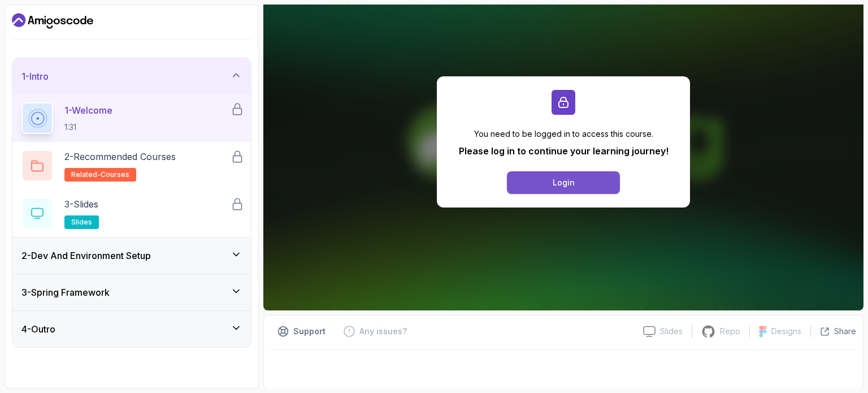 Image resolution: width=868 pixels, height=393 pixels. Describe the element at coordinates (564, 182) in the screenshot. I see `a: Login` at that location.